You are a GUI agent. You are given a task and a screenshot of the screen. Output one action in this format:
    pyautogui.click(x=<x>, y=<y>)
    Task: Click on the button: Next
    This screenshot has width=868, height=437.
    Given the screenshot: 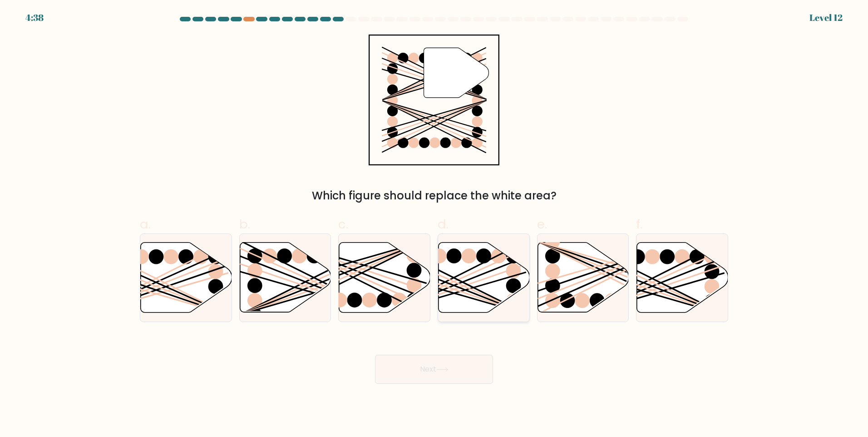 What is the action you would take?
    pyautogui.click(x=434, y=369)
    